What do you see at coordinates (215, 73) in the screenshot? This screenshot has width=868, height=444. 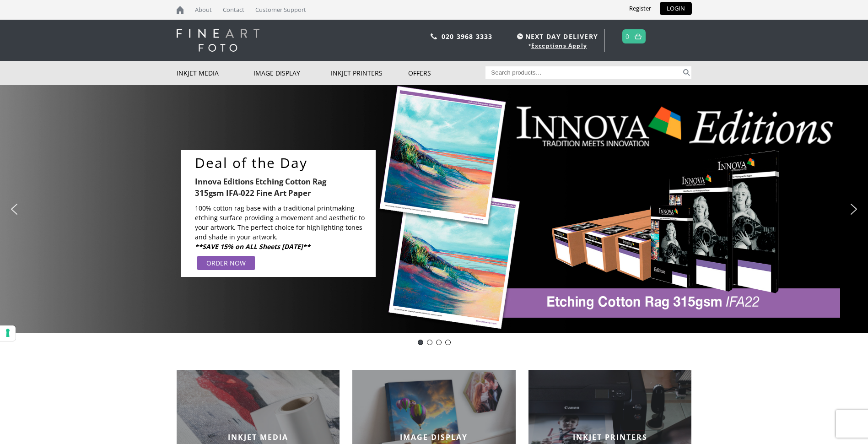 I see `a: Inkjet Media` at bounding box center [215, 73].